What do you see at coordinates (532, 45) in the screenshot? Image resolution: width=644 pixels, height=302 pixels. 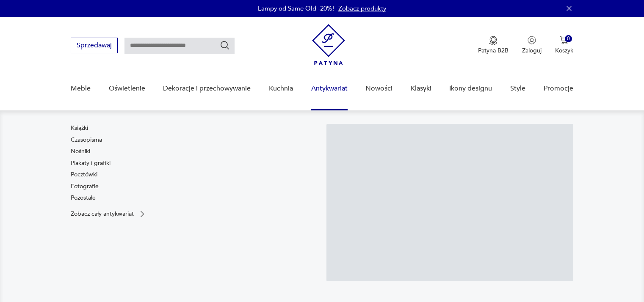 I see `button: Zaloguj` at bounding box center [532, 45].